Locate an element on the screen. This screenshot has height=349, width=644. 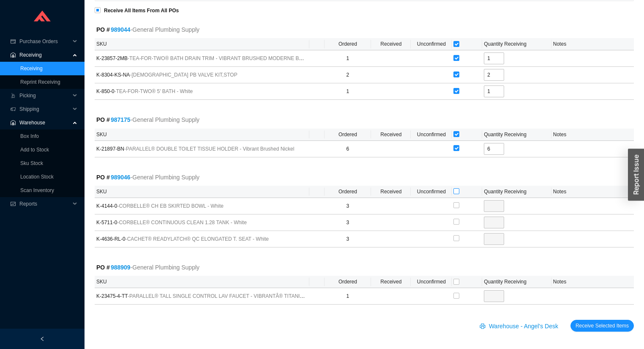
span: K-23475-4-TT is located at coordinates (202, 296).